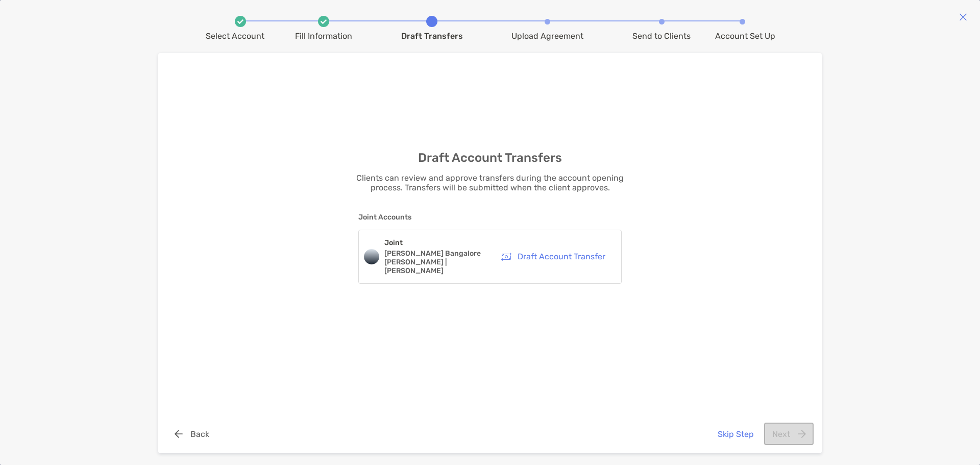  I want to click on div: Upload Agreement, so click(547, 36).